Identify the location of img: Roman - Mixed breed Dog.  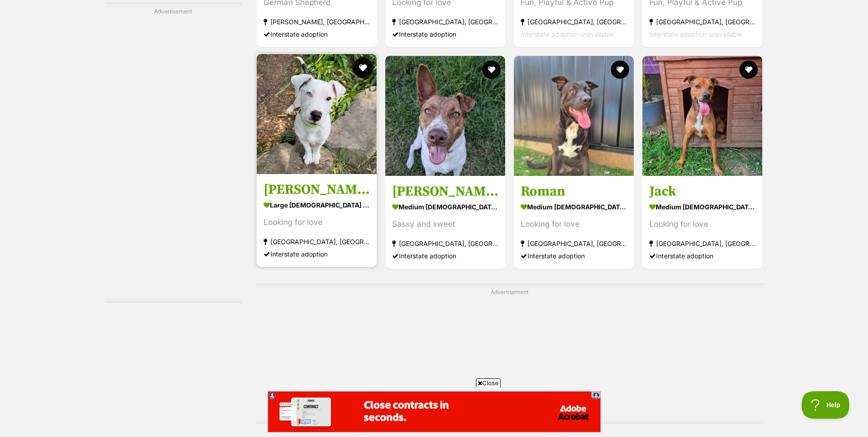
(574, 116).